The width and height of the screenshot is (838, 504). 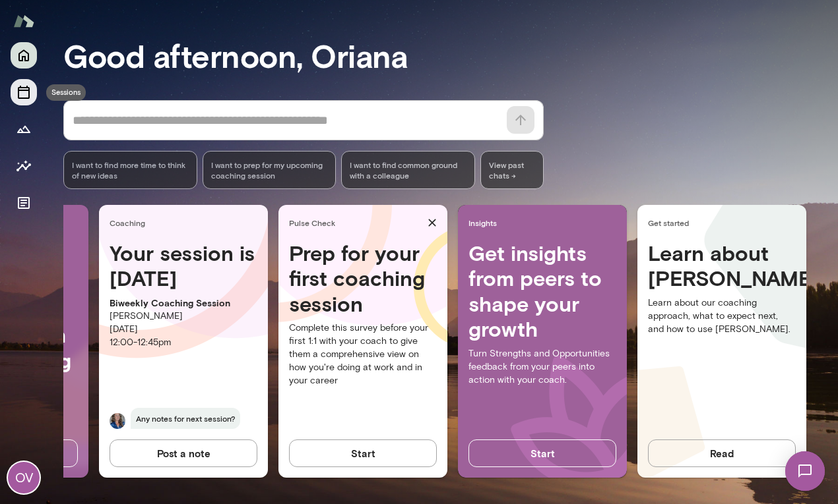 I want to click on button: Post a note, so click(x=184, y=454).